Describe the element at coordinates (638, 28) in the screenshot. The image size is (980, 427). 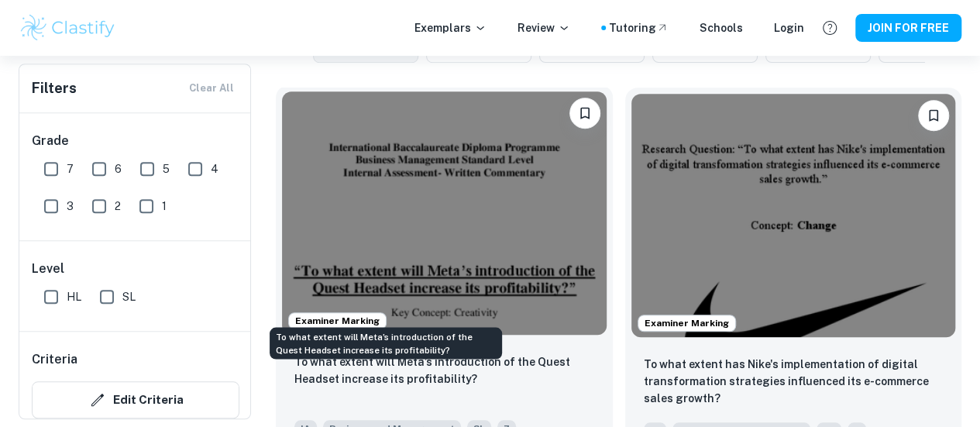
I see `a: Tutoring` at that location.